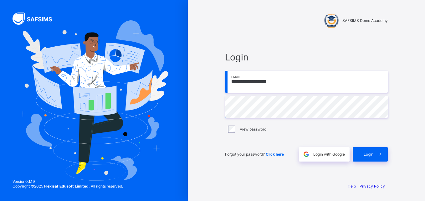 The image size is (425, 201). What do you see at coordinates (67, 186) in the screenshot?
I see `strong: Flexisaf Edusoft Limited.` at bounding box center [67, 186].